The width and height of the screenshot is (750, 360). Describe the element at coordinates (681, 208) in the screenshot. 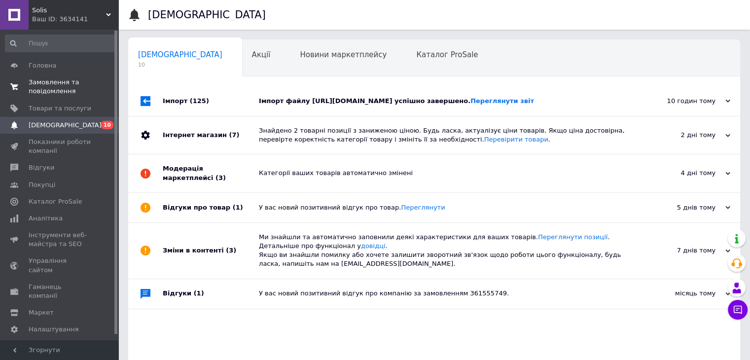

I see `div: 5 днів тому` at that location.